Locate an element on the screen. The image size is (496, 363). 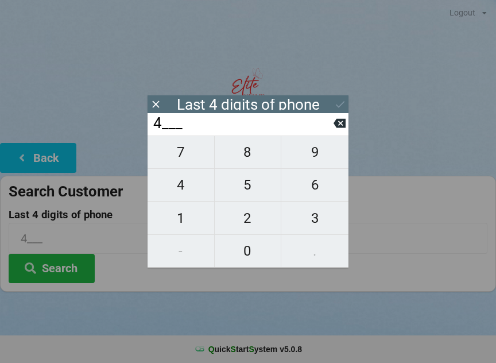
span: 1 is located at coordinates (181, 218).